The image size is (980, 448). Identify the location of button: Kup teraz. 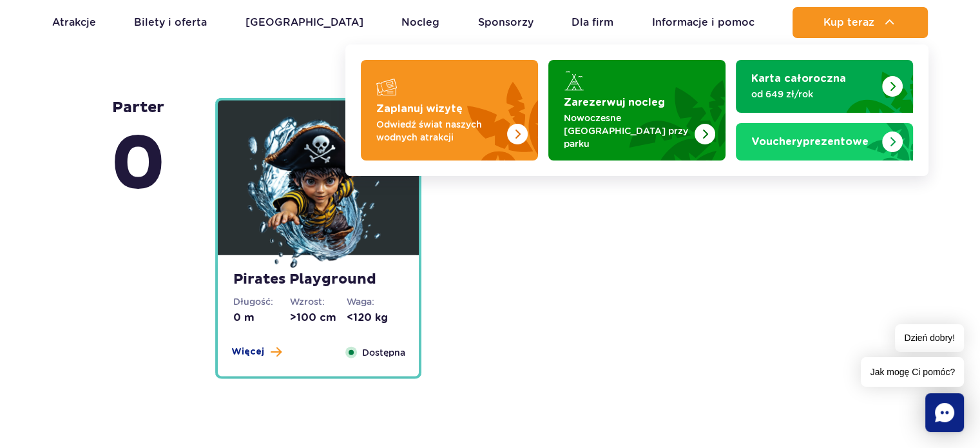
(861, 23).